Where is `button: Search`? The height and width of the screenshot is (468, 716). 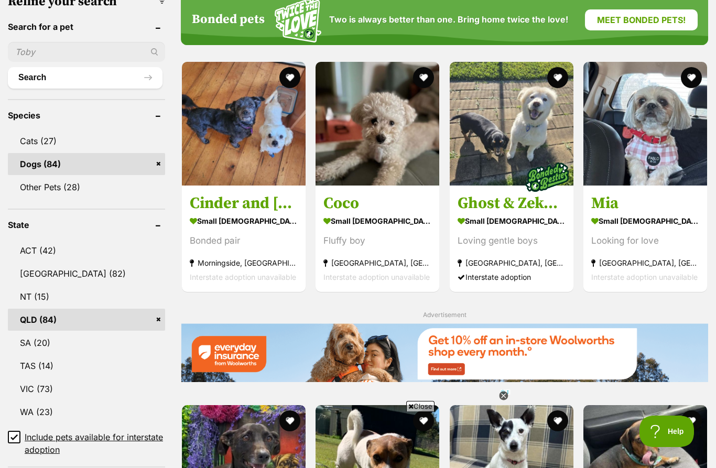 button: Search is located at coordinates (85, 78).